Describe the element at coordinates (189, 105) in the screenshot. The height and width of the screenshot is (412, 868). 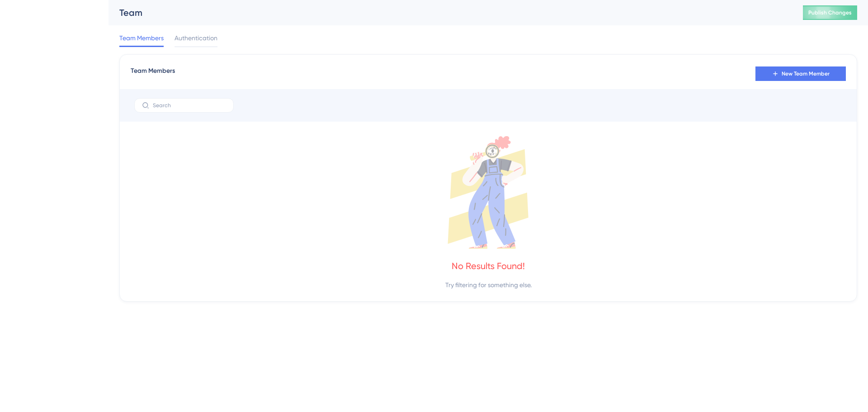
I see `input: Search` at that location.